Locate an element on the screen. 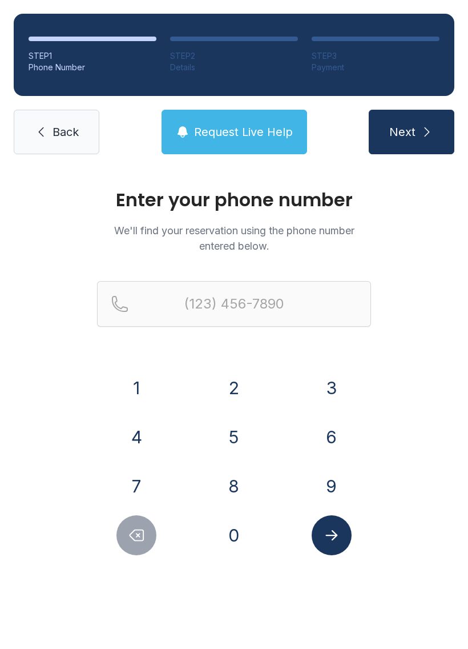 This screenshot has height=649, width=468. button: 7 is located at coordinates (137, 486).